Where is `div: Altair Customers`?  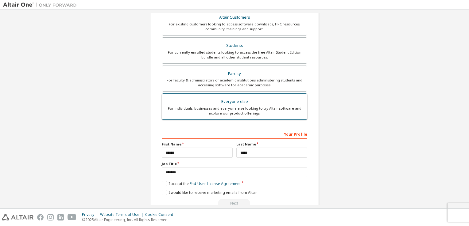
div: Altair Customers is located at coordinates (234, 17).